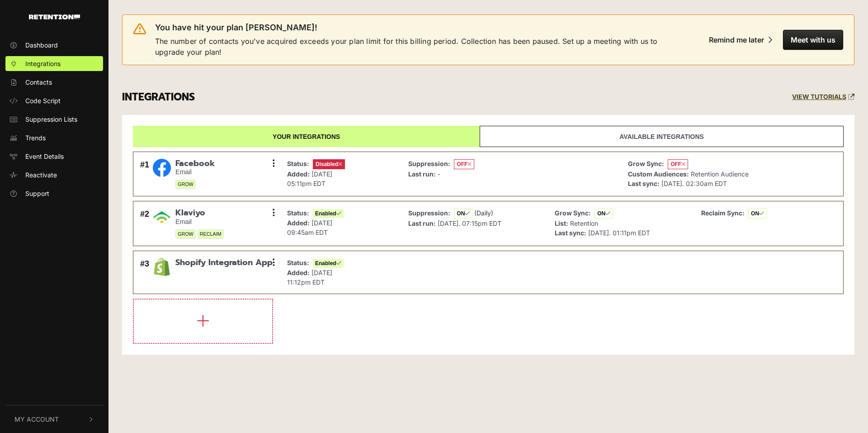 The image size is (868, 433). Describe the element at coordinates (37, 193) in the screenshot. I see `span: Support` at that location.